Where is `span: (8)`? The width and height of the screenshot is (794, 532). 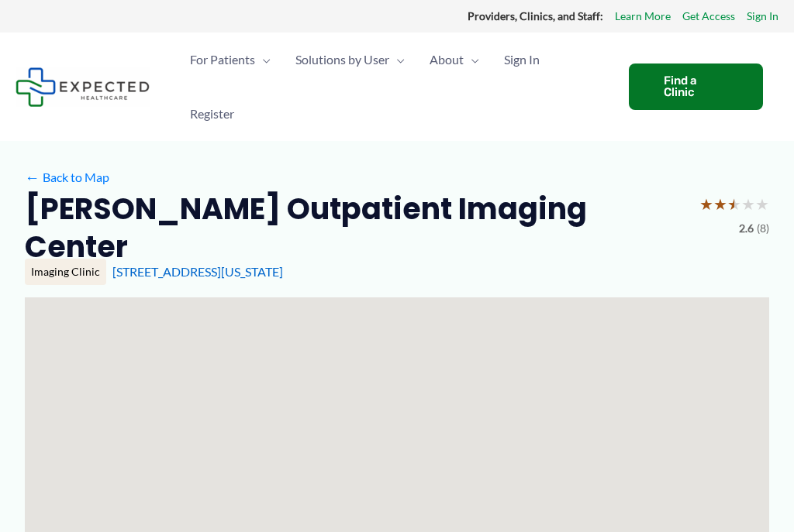 span: (8) is located at coordinates (762, 229).